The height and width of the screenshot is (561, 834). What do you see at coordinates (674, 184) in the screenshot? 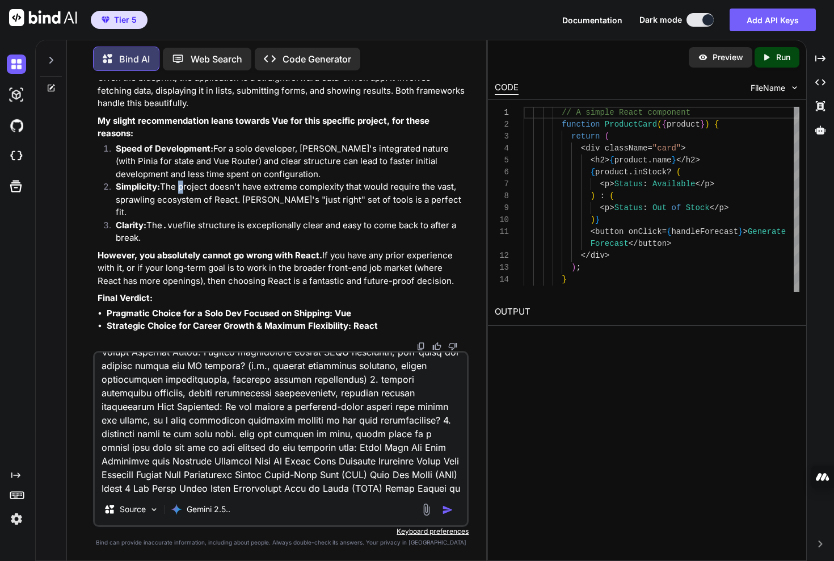
I see `span: Available` at bounding box center [674, 184].